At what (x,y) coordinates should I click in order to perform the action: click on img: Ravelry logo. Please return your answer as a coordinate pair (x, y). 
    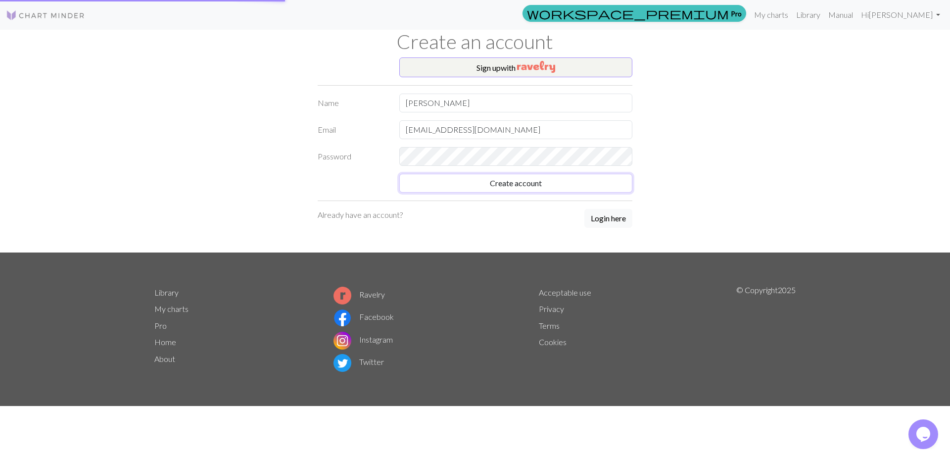
    Looking at the image, I should click on (342, 295).